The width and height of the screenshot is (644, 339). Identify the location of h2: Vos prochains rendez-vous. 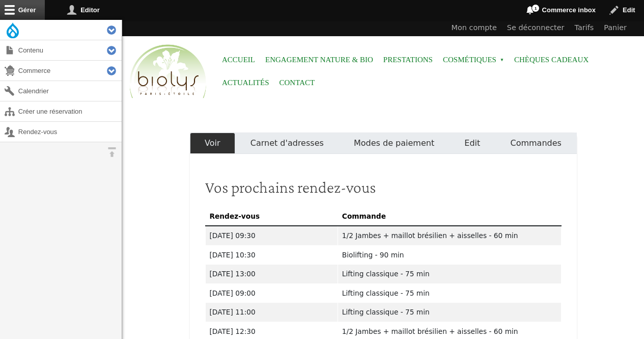
(383, 187).